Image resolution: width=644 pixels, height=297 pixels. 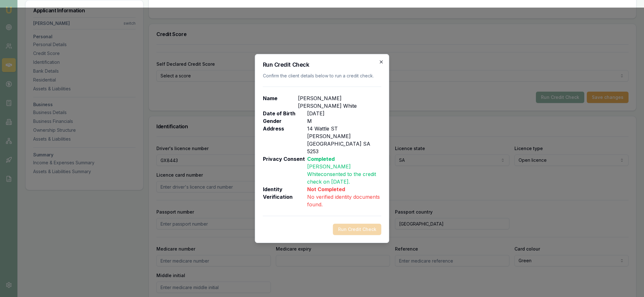 What do you see at coordinates (322, 76) in the screenshot?
I see `p: Confirm the client details below to run a credit check.` at bounding box center [322, 76].